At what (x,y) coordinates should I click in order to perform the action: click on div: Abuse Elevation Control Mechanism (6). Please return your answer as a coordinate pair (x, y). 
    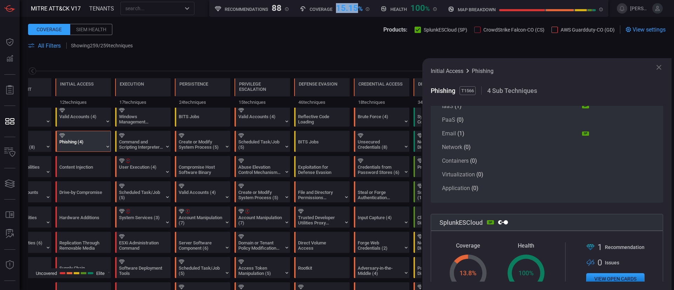
    Looking at the image, I should click on (260, 170).